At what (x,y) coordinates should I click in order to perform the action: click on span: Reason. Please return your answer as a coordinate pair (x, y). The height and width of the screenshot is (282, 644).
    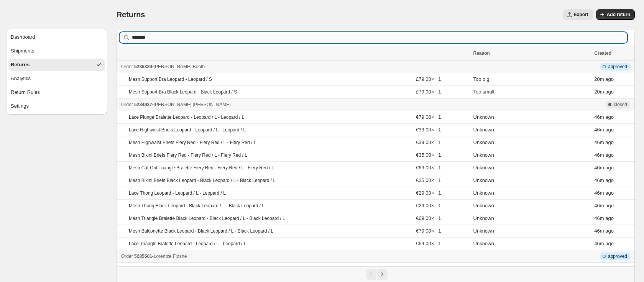
    Looking at the image, I should click on (481, 54).